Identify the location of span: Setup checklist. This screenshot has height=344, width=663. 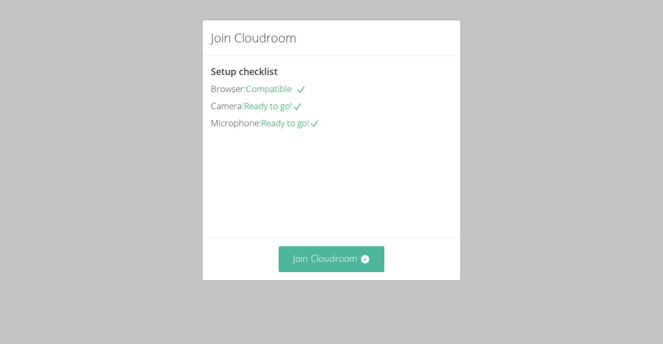
(244, 71).